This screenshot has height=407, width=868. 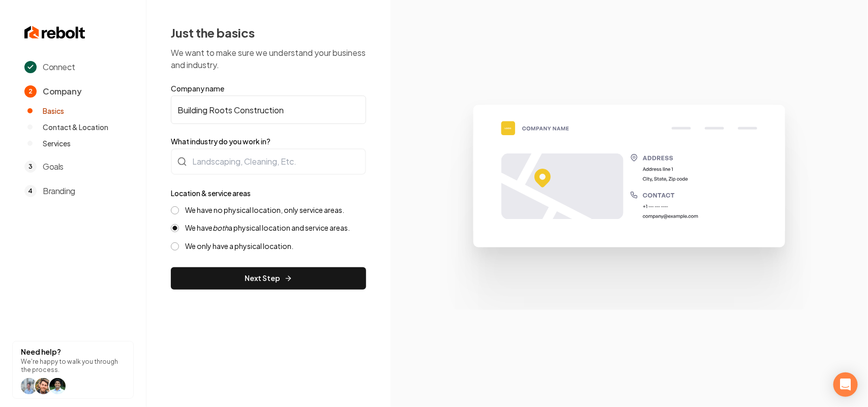 I want to click on span: Company, so click(x=62, y=92).